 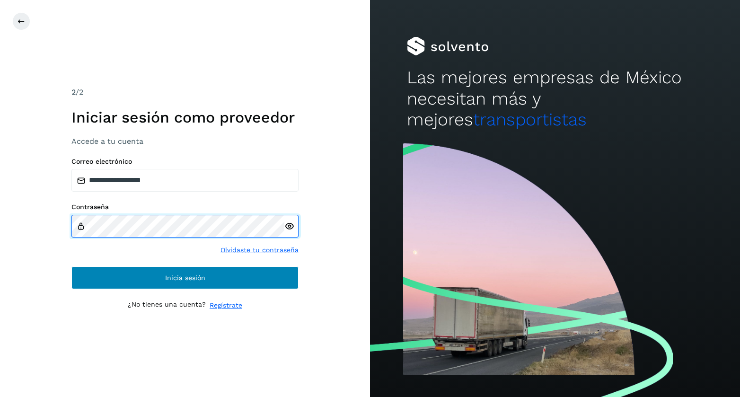 I want to click on a: Olvidaste tu contraseña, so click(x=259, y=250).